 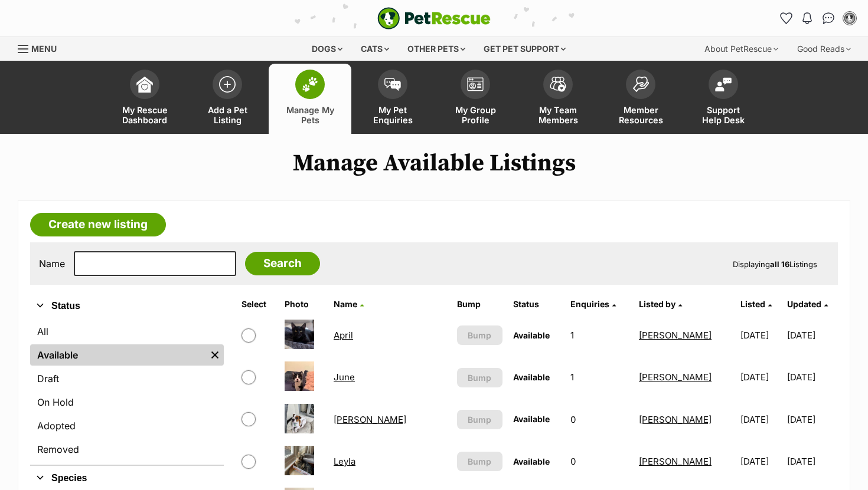 What do you see at coordinates (475, 84) in the screenshot?
I see `img: group-profile-icon-3fa3cf56718a62981997c0bc7e787c4b2cf8bcc04b72c1350f741eb67cf2f40e.svg` at bounding box center [475, 84].